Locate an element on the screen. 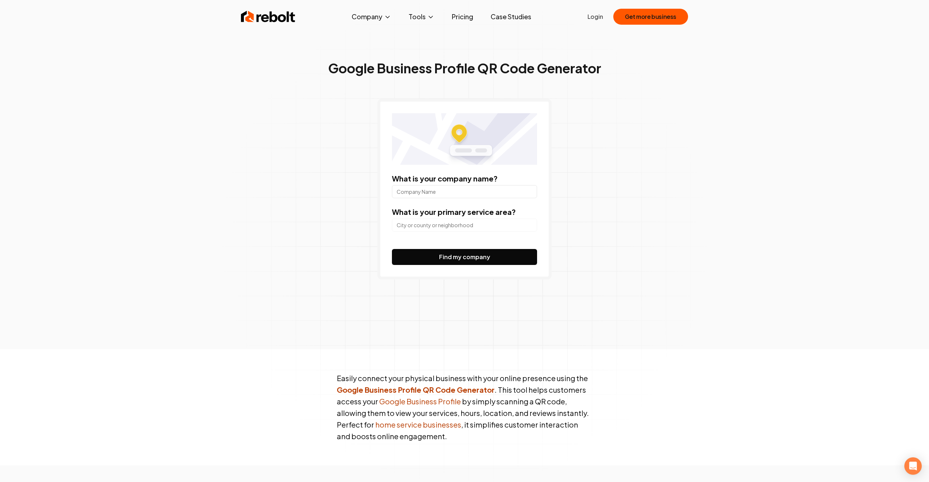  label: What is your company name? is located at coordinates (444, 178).